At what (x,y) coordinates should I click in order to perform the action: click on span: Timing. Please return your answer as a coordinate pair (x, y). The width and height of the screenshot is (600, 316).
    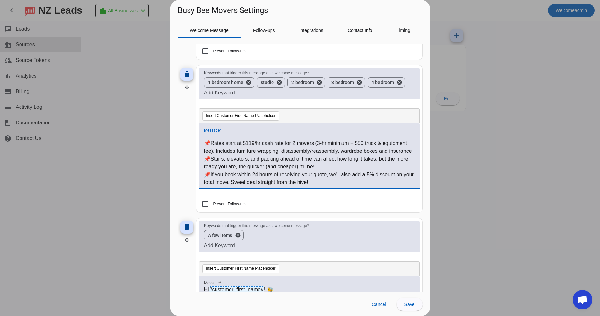
    Looking at the image, I should click on (403, 30).